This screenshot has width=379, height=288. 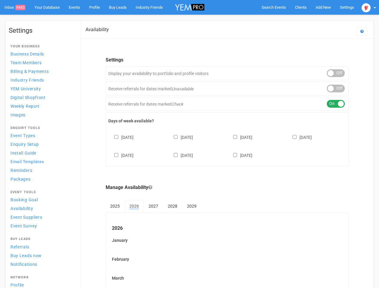 What do you see at coordinates (42, 71) in the screenshot?
I see `a: Billing & Payments` at bounding box center [42, 71].